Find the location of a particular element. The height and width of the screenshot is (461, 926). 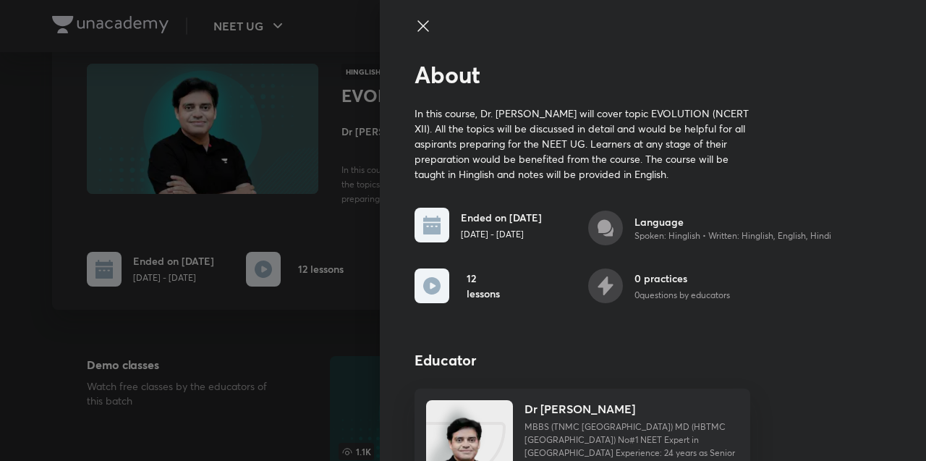

h6: 12 lessons is located at coordinates (484, 286).